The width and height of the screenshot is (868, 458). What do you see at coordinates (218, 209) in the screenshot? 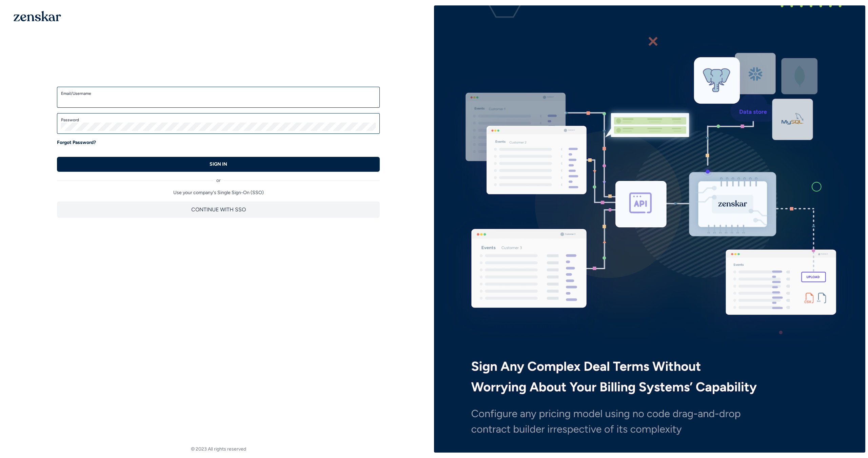
I see `button: CONTINUE WITH SSO` at bounding box center [218, 209].